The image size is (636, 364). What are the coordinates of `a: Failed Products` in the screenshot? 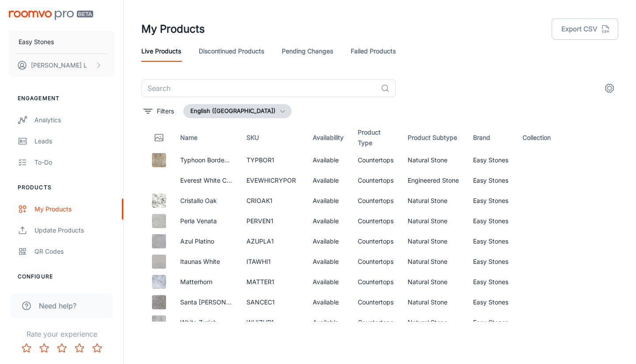 It's located at (373, 51).